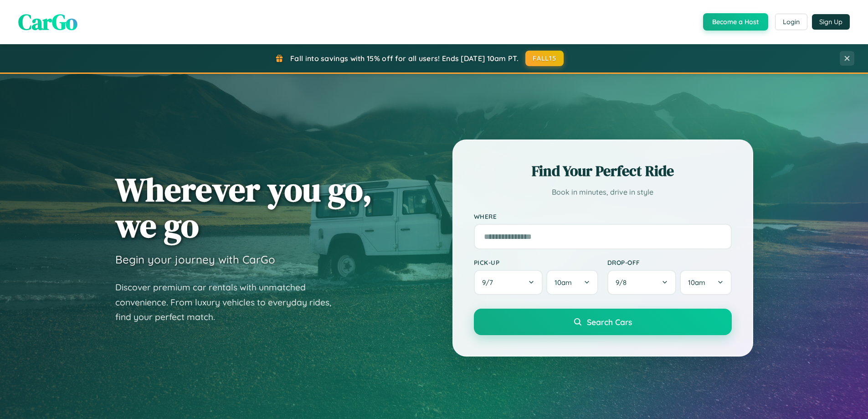  I want to click on button: Search Cars, so click(603, 321).